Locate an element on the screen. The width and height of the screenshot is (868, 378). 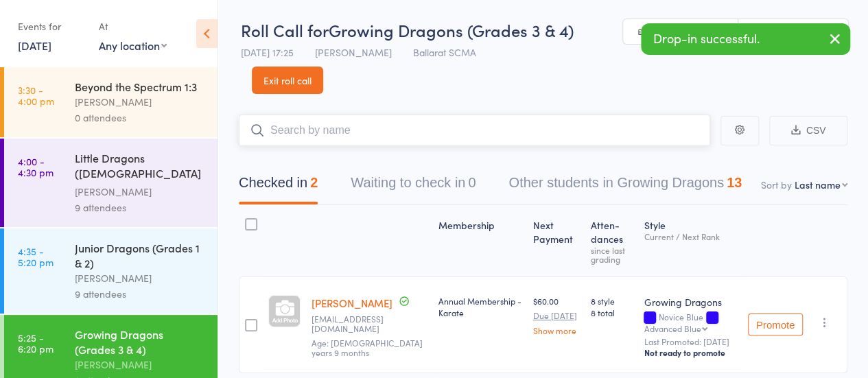
div: Beyond the Spectrum 1:3 is located at coordinates (140, 87).